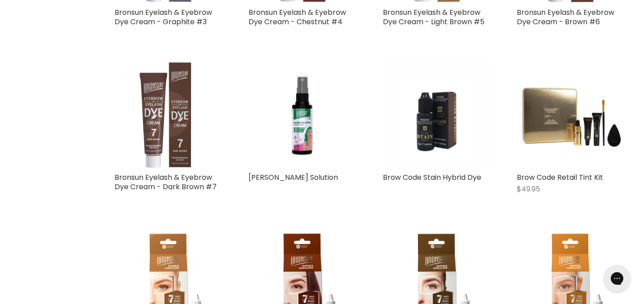 The height and width of the screenshot is (304, 644). Describe the element at coordinates (302, 115) in the screenshot. I see `img: Bronsun Saline Solution` at that location.